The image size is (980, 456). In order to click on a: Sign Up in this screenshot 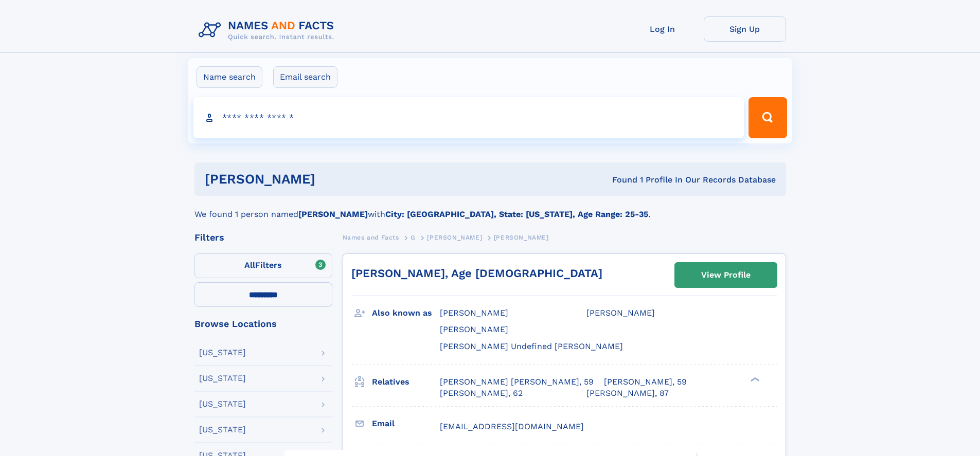, I will do `click(745, 29)`.